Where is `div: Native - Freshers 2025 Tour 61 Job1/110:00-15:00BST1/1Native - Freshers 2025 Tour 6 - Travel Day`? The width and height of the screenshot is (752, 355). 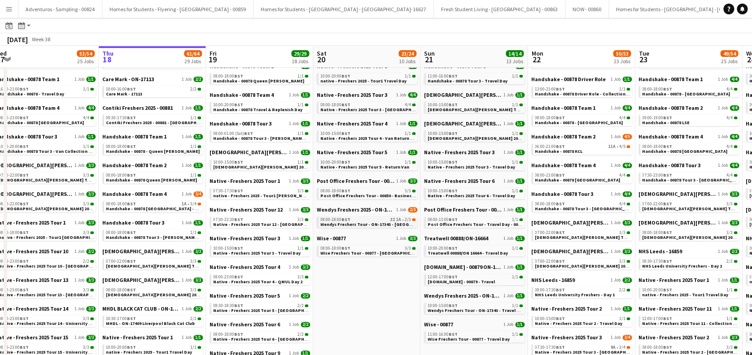 div: Native - Freshers 2025 Tour 61 Job1/110:00-15:00BST1/1Native - Freshers 2025 Tour 6 - Travel Day is located at coordinates (474, 192).